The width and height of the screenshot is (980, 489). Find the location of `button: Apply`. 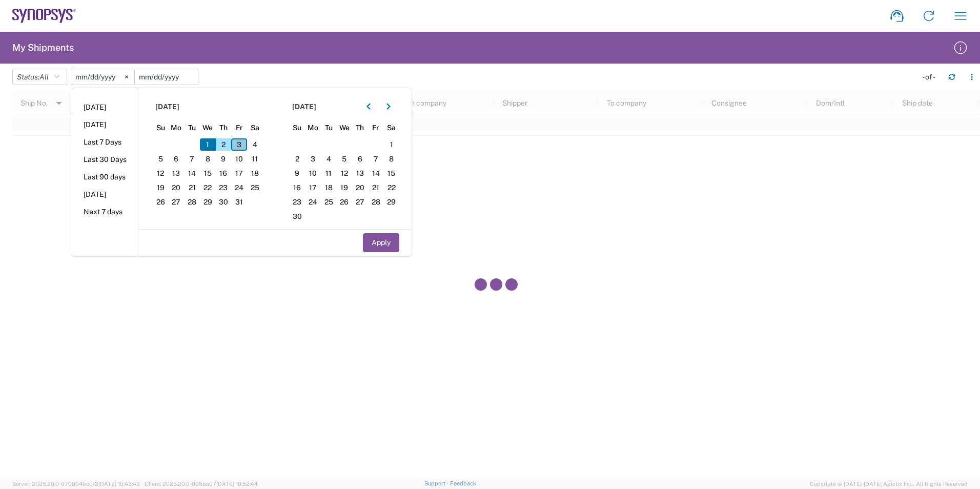

button: Apply is located at coordinates (381, 243).